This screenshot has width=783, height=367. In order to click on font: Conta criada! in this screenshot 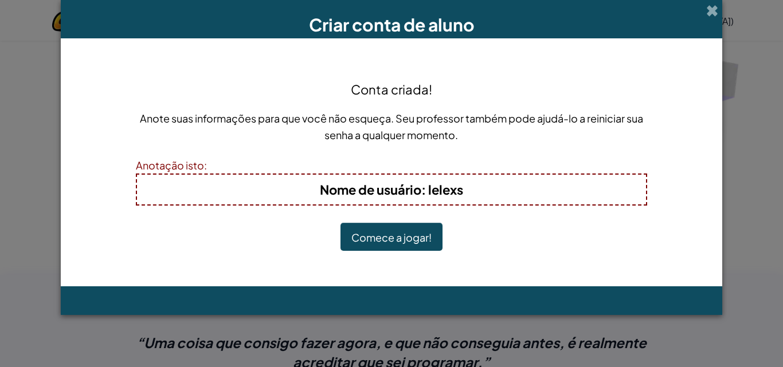, I will do `click(392, 89)`.